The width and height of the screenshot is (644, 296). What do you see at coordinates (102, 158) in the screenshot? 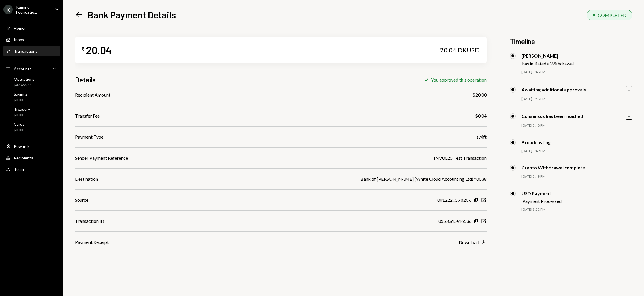
I see `div: Sender Payment Reference` at bounding box center [102, 158].